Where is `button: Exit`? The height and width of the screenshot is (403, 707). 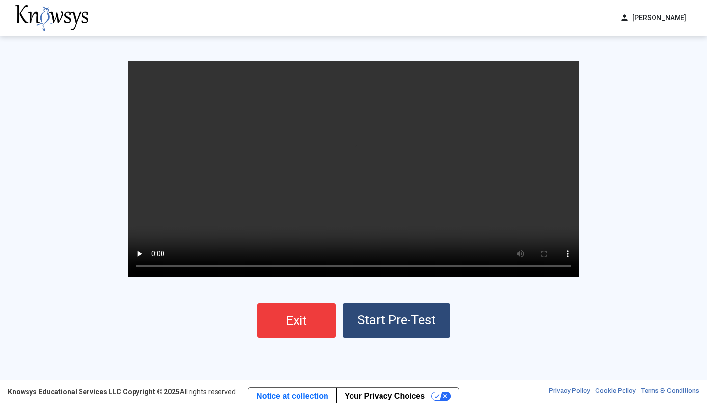 button: Exit is located at coordinates (297, 320).